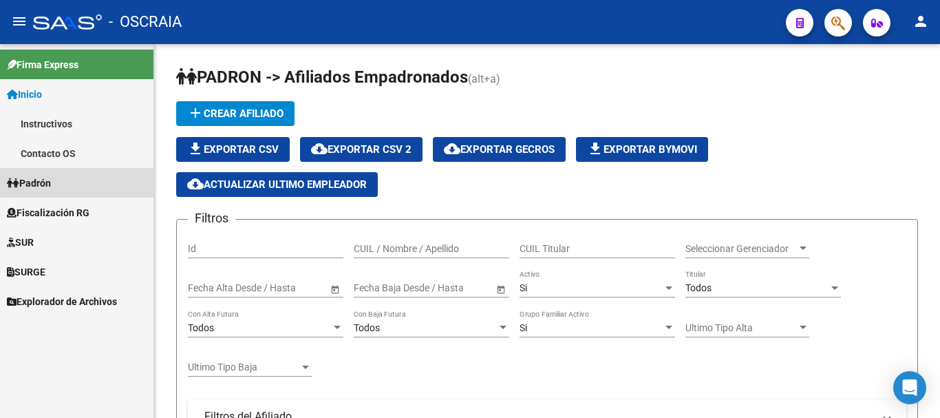 Image resolution: width=940 pixels, height=418 pixels. I want to click on span: - OSCRAIA, so click(145, 22).